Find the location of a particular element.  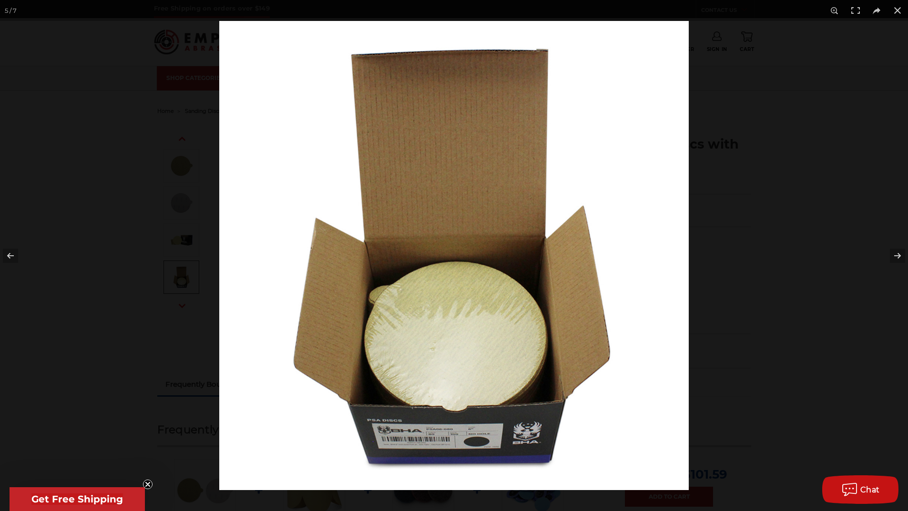

div: Get Free ShippingClose teaser is located at coordinates (77, 499).